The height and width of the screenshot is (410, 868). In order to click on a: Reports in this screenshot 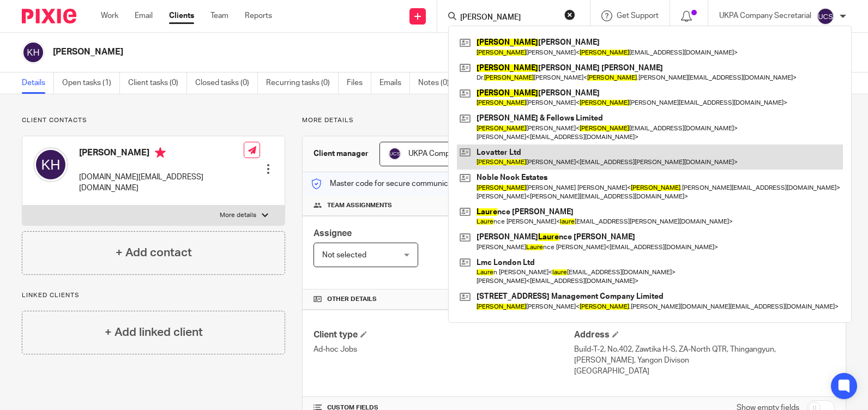, I will do `click(258, 16)`.